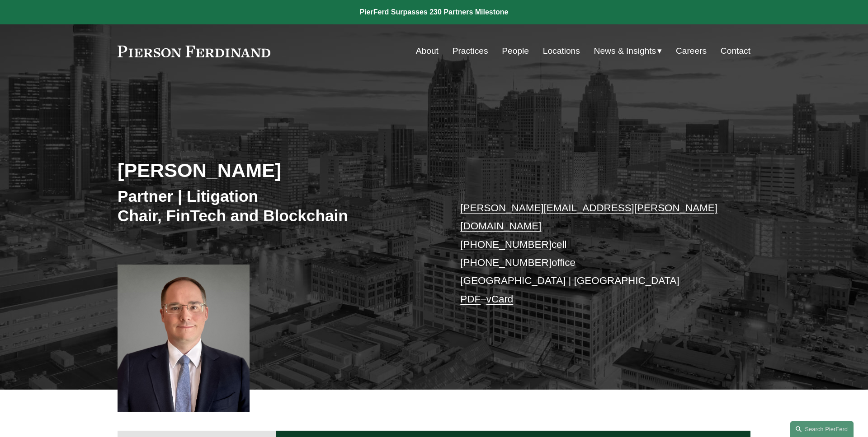  I want to click on a: Search this site, so click(822, 429).